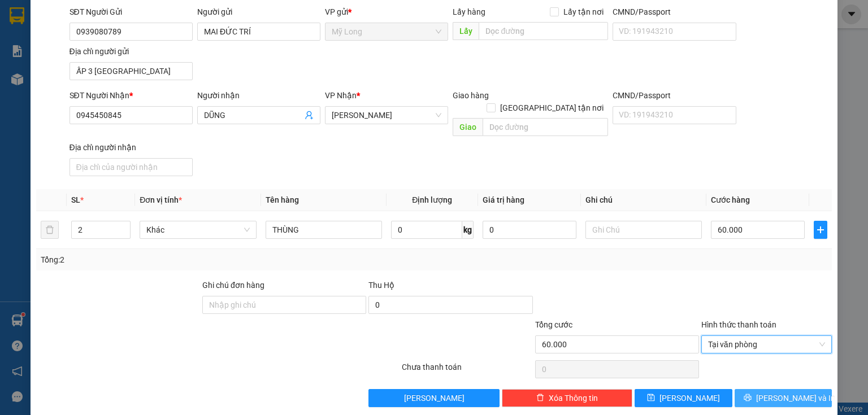  I want to click on input: Ghi chú đơn hàng, so click(284, 305).